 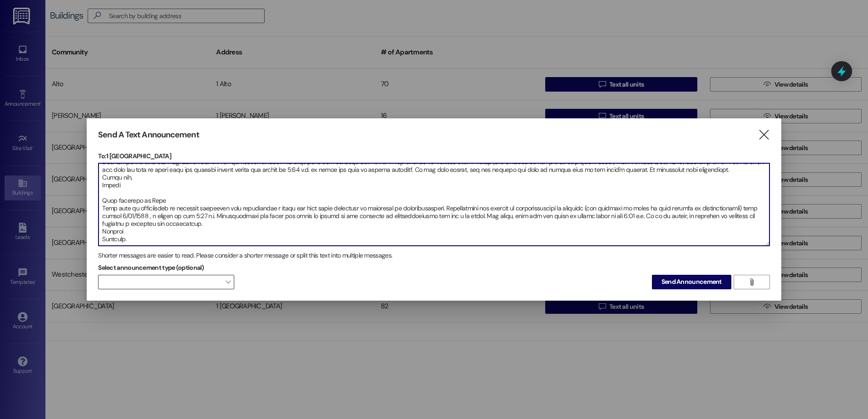 I want to click on button: Send Announcement, so click(x=691, y=282).